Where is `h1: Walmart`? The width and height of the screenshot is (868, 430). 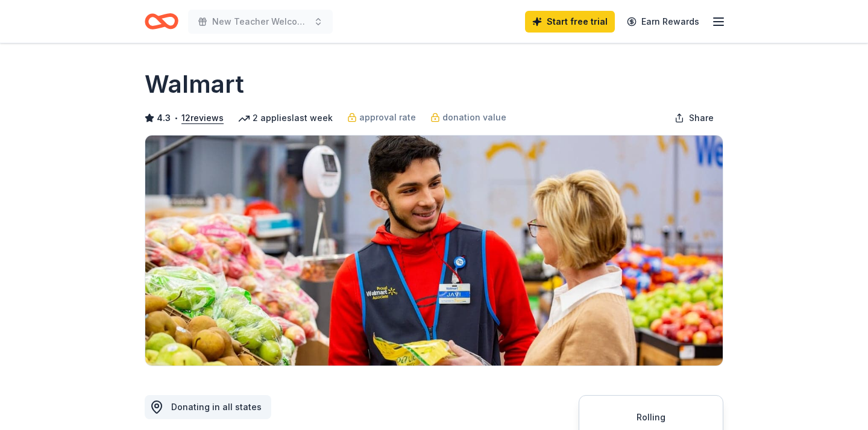
h1: Walmart is located at coordinates (194, 84).